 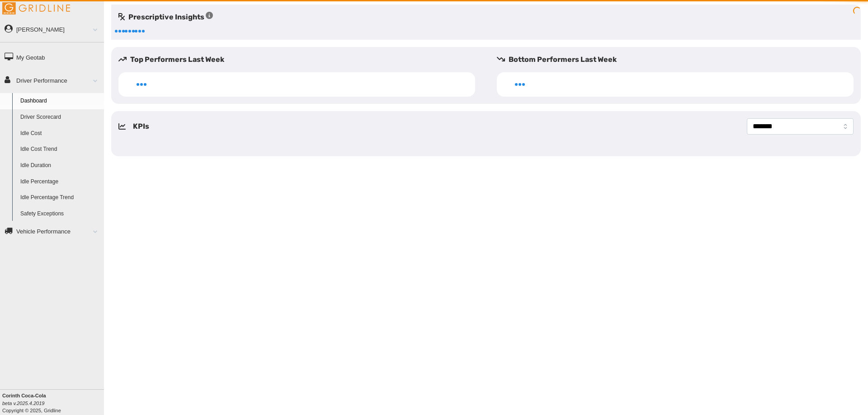 I want to click on h5: Bottom Performers Last Week, so click(x=679, y=60).